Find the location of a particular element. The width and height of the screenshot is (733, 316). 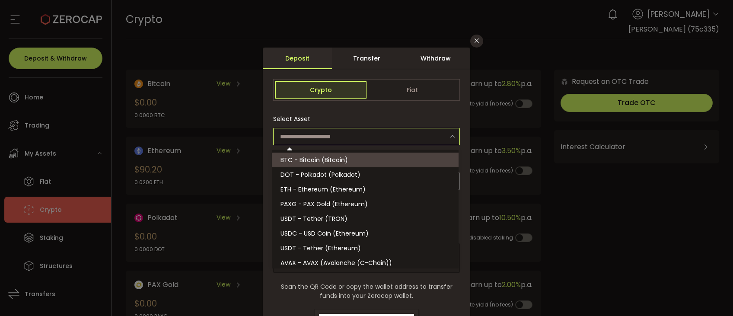

span: PAXG - PAX Gold (Ethereum) is located at coordinates (324, 204).